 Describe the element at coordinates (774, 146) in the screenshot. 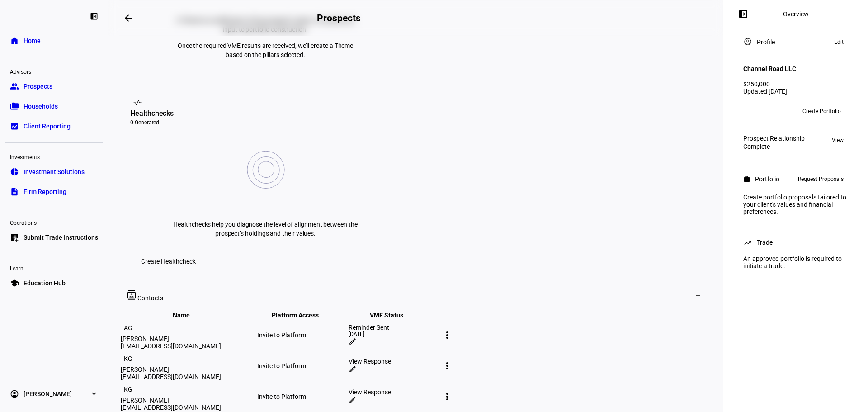

I see `div: Complete` at that location.